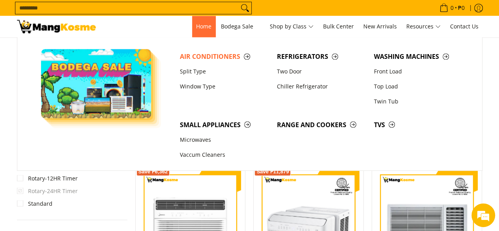 The width and height of the screenshot is (499, 231). I want to click on a: Washing Machines, so click(418, 56).